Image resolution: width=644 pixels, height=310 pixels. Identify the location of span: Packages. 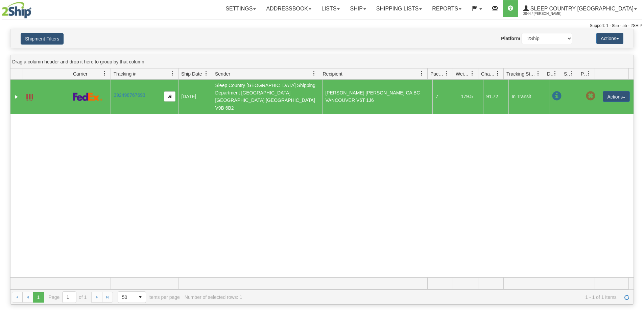
(437, 74).